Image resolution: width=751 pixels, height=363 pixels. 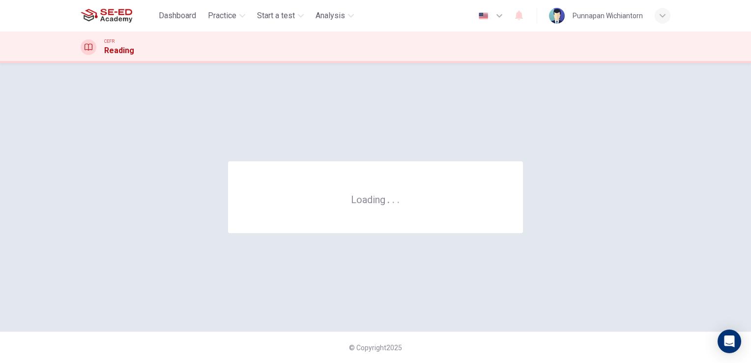 I want to click on a: SE-ED Academy logo, so click(x=117, y=16).